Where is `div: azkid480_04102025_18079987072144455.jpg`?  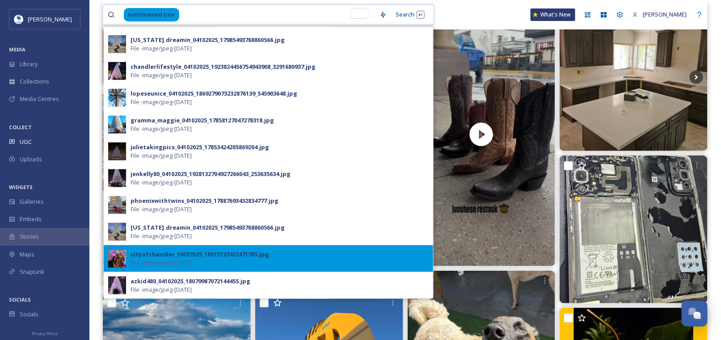 div: azkid480_04102025_18079987072144455.jpg is located at coordinates (191, 281).